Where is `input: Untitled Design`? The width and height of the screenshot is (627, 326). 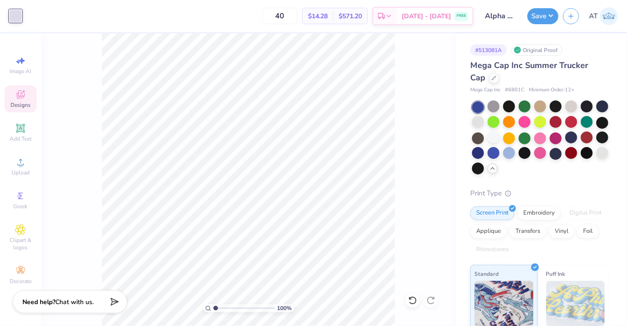 input: Untitled Design is located at coordinates (500, 16).